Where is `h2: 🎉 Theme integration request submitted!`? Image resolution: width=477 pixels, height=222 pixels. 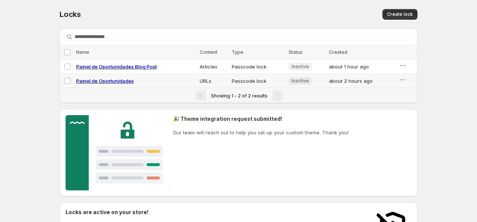
h2: 🎉 Theme integration request submitted! is located at coordinates (261, 119).